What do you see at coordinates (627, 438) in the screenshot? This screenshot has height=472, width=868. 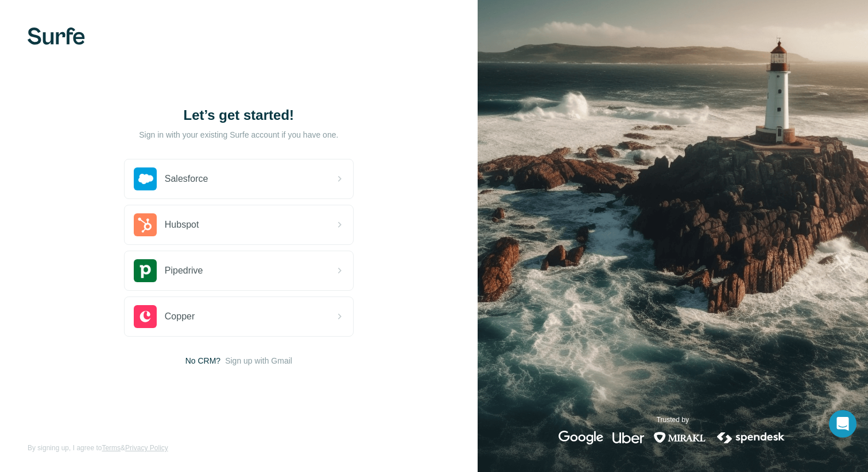 I see `img: uber's logo` at bounding box center [627, 438].